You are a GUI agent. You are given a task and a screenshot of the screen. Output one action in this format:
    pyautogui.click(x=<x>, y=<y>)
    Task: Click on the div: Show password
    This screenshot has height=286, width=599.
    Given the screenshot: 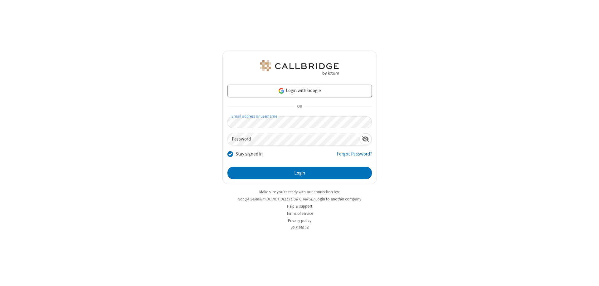 What is the action you would take?
    pyautogui.click(x=365, y=139)
    